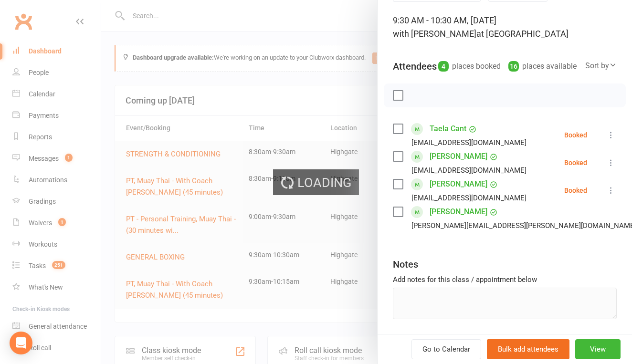 The height and width of the screenshot is (364, 632). Describe the element at coordinates (469, 66) in the screenshot. I see `div: places booked` at that location.